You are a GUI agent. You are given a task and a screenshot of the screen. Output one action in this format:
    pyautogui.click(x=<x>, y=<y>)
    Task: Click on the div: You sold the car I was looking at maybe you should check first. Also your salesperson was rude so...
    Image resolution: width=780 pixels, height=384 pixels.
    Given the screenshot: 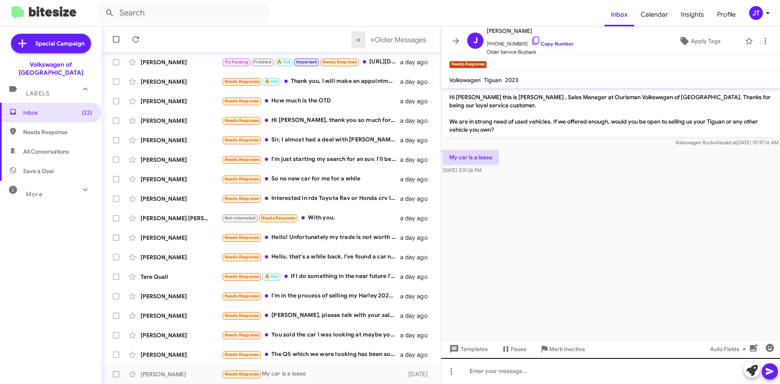 What is the action you would take?
    pyautogui.click(x=311, y=335)
    